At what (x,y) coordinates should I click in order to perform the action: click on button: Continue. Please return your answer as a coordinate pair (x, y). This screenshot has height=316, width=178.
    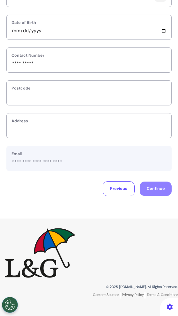
    Looking at the image, I should click on (156, 189).